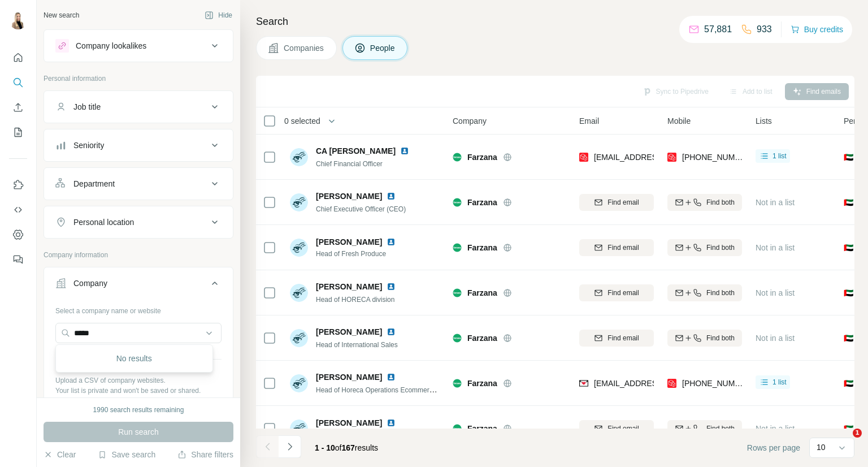  I want to click on div: 1990 search results remaining, so click(139, 410).